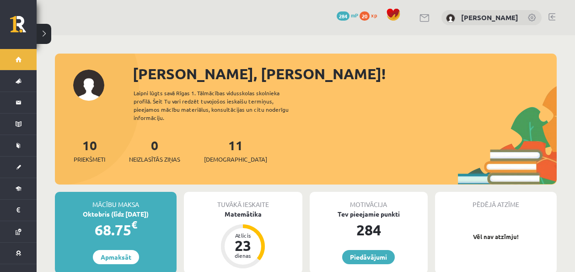  I want to click on span: Priekšmeti, so click(89, 159).